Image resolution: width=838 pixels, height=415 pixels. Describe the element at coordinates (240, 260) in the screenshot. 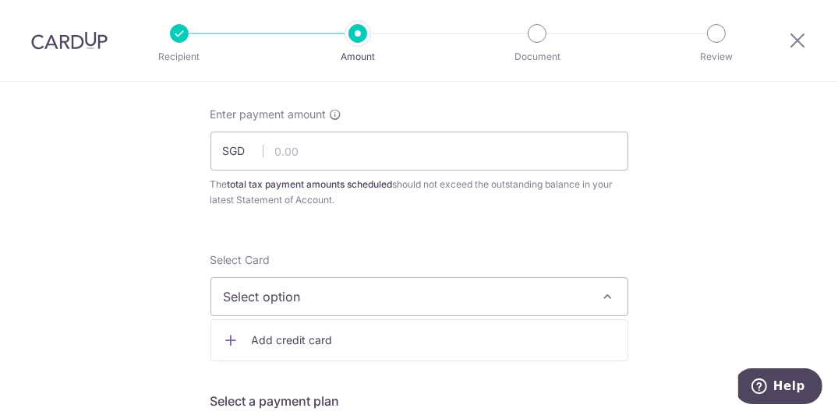

I see `span: translation missing: en.payables.payment_networks.credit_card.summary.labels.select_card` at that location.